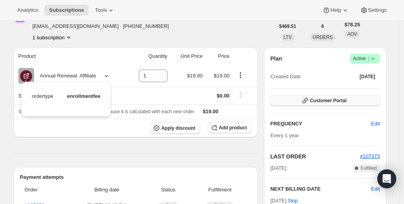 The height and width of the screenshot is (204, 404). I want to click on button: Add product, so click(230, 128).